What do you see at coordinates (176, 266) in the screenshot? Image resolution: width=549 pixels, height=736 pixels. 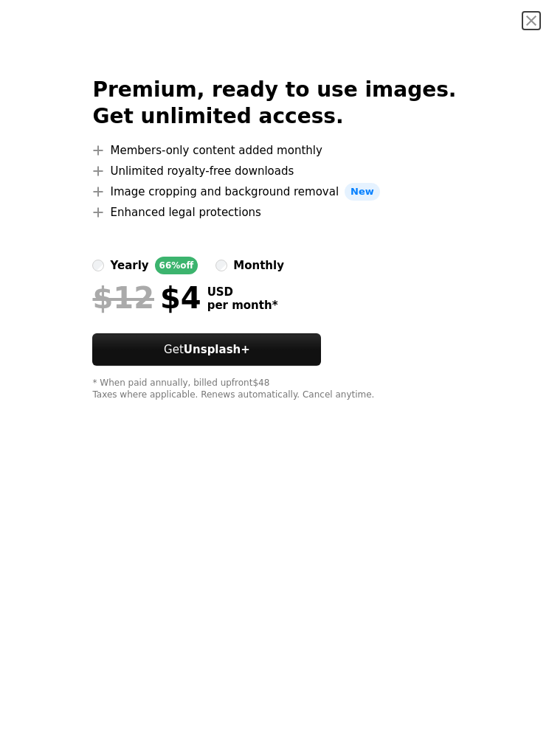 I see `div: 66% off` at bounding box center [176, 266].